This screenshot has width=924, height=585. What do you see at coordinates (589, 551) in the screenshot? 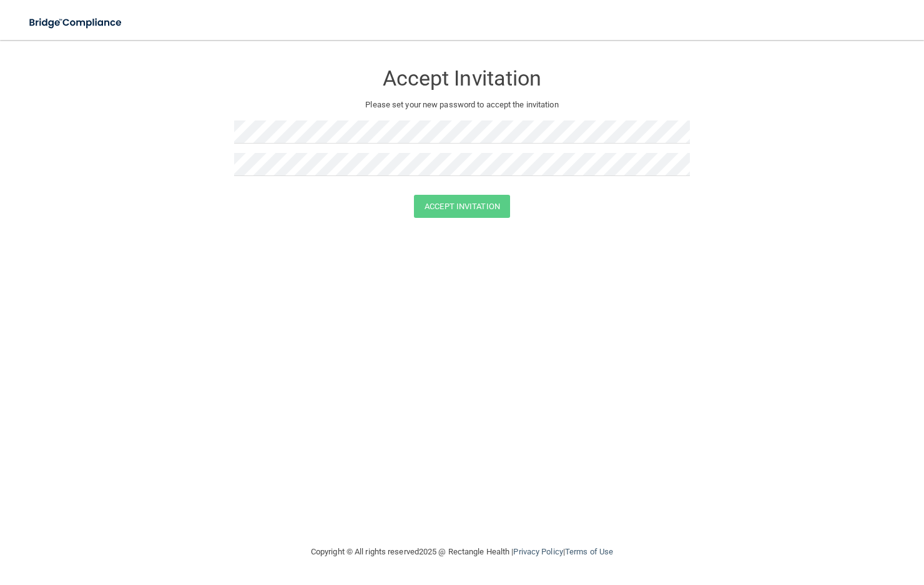
I see `a: Terms of Use` at bounding box center [589, 551].